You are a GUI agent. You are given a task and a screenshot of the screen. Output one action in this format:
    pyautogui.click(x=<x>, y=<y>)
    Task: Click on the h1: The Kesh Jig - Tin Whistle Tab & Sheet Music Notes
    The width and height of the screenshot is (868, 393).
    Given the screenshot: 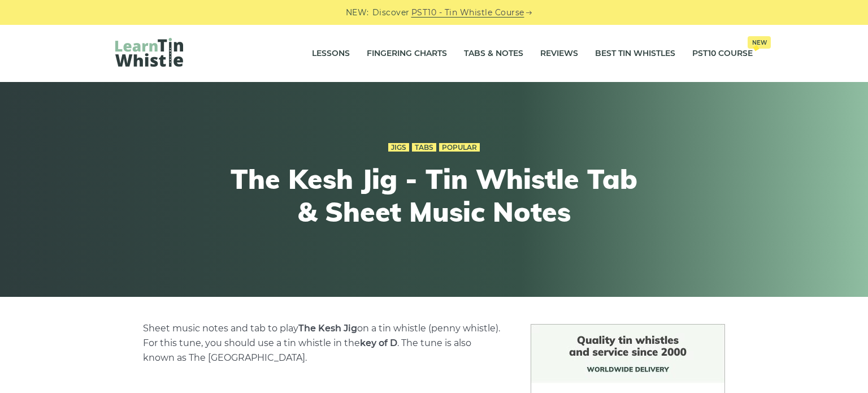 What is the action you would take?
    pyautogui.click(x=434, y=195)
    